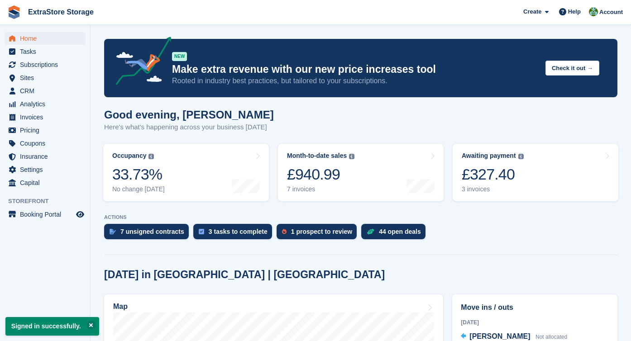 The image size is (631, 341). Describe the element at coordinates (47, 117) in the screenshot. I see `span: Invoices` at that location.